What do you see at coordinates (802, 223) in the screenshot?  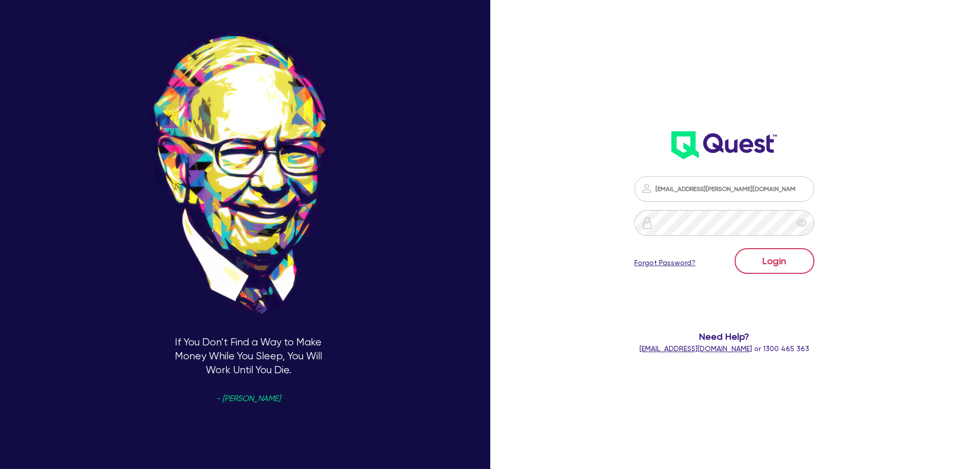 I see `span: eye` at bounding box center [802, 223].